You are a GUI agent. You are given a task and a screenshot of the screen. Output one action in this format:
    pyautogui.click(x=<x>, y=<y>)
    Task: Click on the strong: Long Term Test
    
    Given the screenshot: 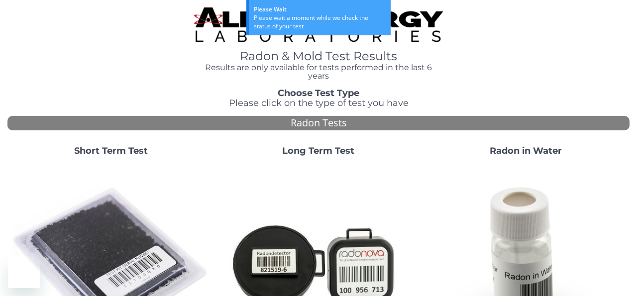 What is the action you would take?
    pyautogui.click(x=318, y=151)
    